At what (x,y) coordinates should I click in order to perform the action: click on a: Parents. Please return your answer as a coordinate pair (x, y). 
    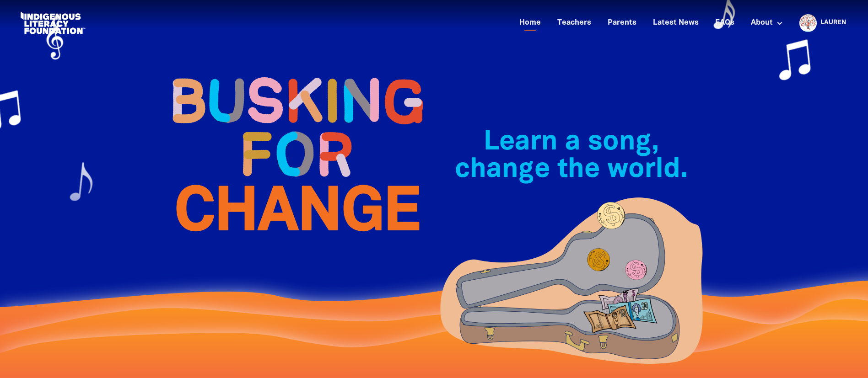
    Looking at the image, I should click on (622, 23).